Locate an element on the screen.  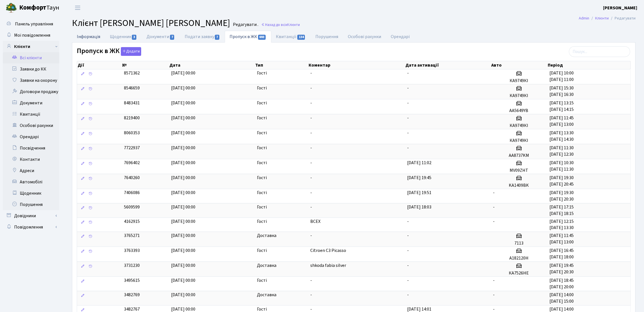
span: 8060353 is located at coordinates (132, 133).